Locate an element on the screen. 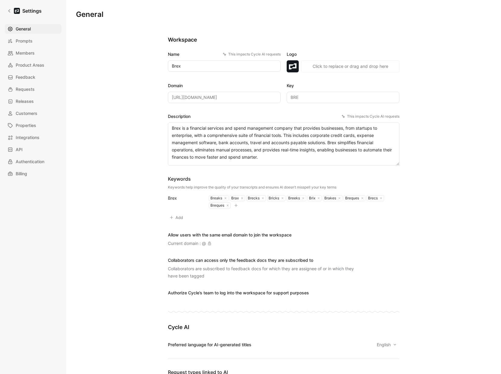 The height and width of the screenshot is (374, 501). div: Brecks is located at coordinates (253, 198).